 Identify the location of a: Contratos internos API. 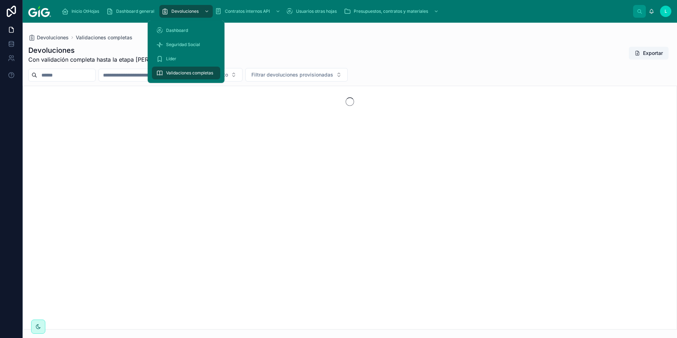
(248, 11).